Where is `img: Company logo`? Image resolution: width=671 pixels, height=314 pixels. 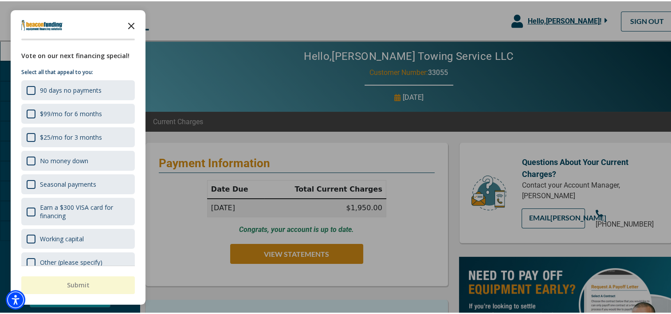
img: Company logo is located at coordinates (42, 24).